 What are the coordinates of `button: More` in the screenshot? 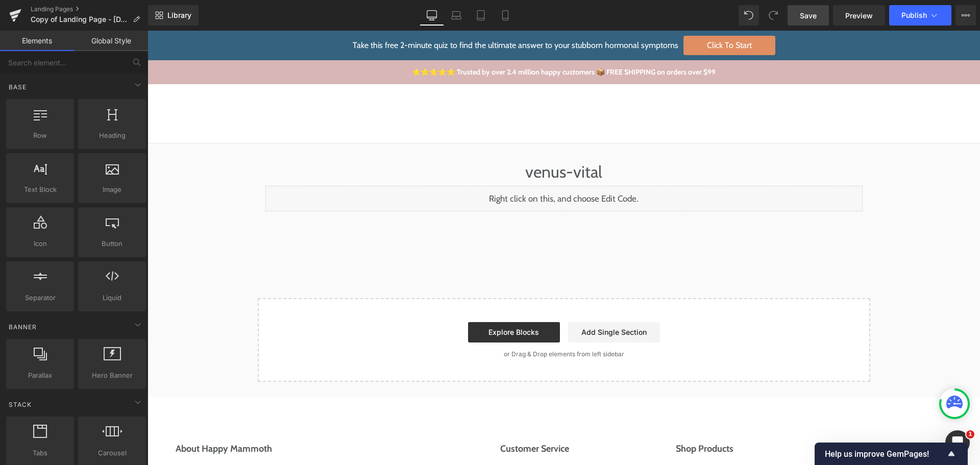 It's located at (965, 15).